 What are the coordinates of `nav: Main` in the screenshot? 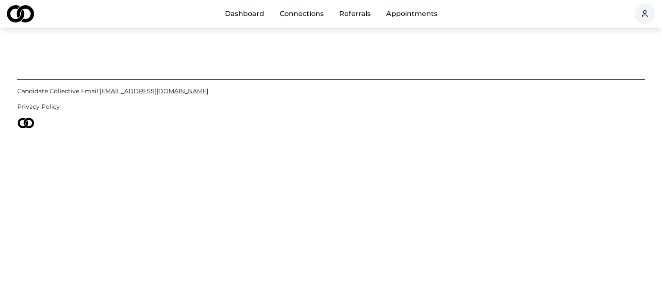 It's located at (331, 14).